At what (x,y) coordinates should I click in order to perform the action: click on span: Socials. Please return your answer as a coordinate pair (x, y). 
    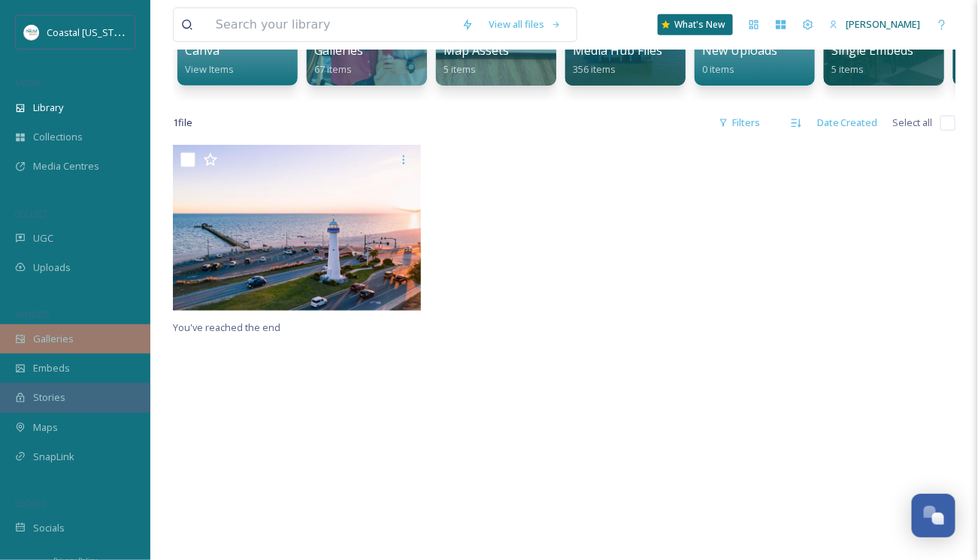
    Looking at the image, I should click on (49, 528).